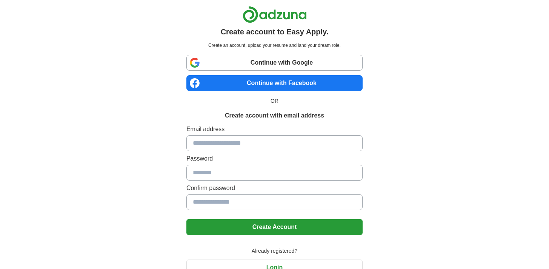  What do you see at coordinates (274, 159) in the screenshot?
I see `label: Password` at bounding box center [274, 159].